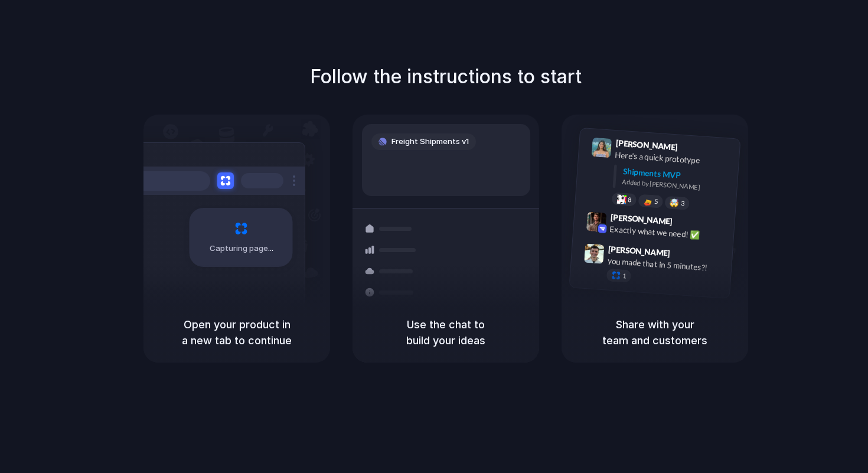  I want to click on h5: Open your product in a new tab to continue, so click(237, 333).